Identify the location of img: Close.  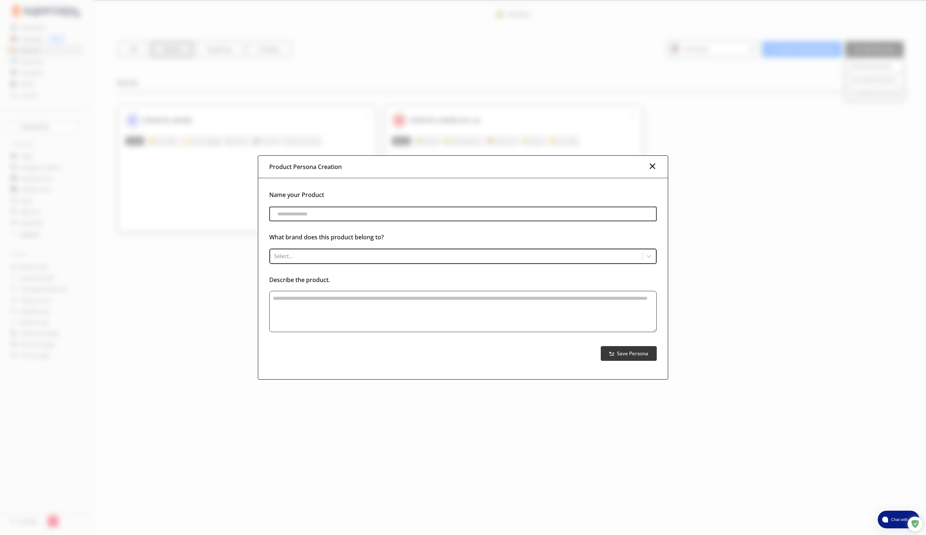
(652, 166).